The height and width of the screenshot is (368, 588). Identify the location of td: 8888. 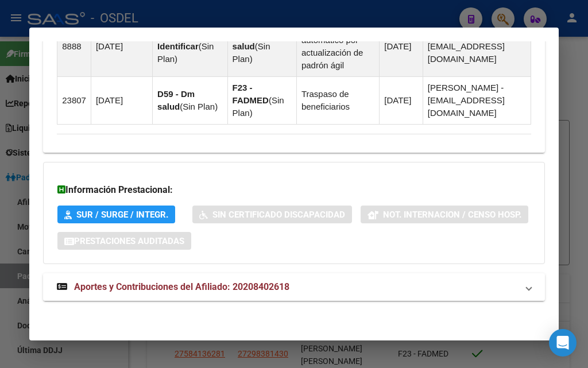
(74, 47).